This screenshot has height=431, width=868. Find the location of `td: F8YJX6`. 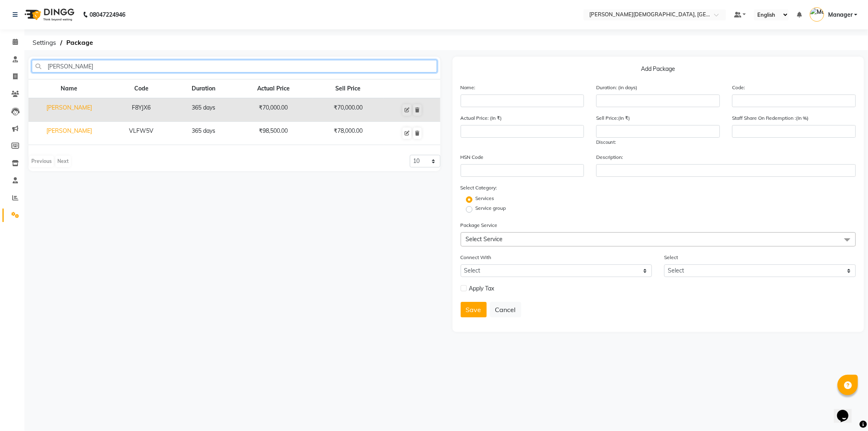

td: F8YJX6 is located at coordinates (141, 110).